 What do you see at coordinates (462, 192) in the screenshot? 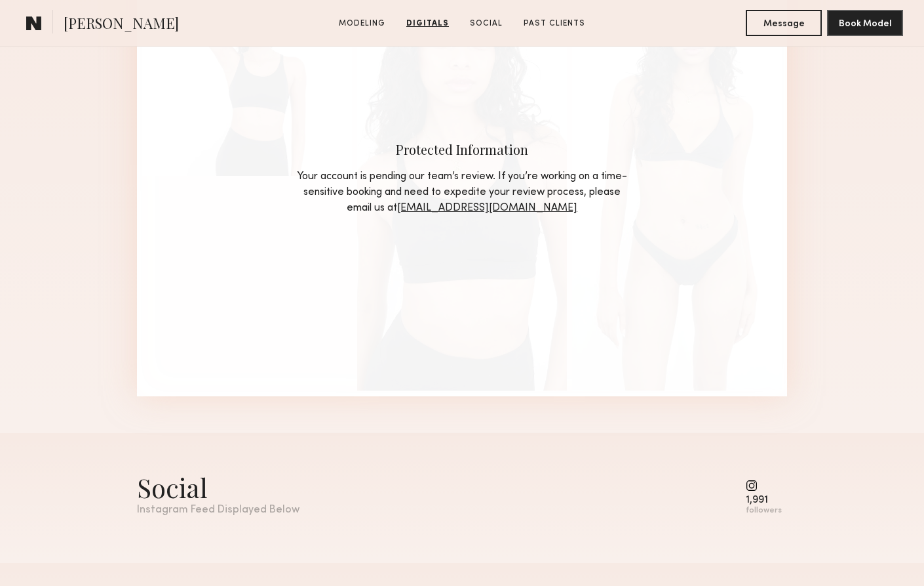
I see `div: Your account is pending our team’s review. If you’re working on a time-sensitive booking and need...` at bounding box center [462, 192].